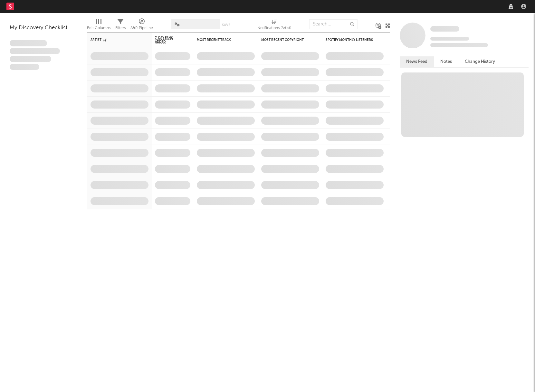  I want to click on div: Artist, so click(115, 40).